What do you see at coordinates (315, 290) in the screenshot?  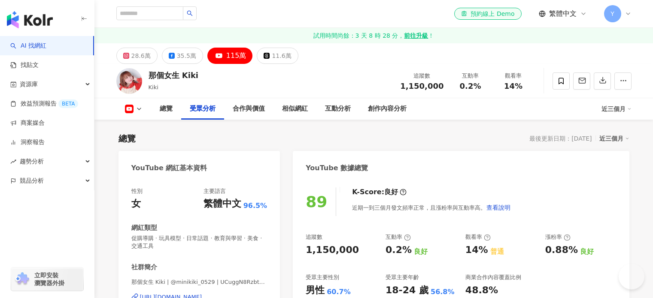 I see `div: 男性` at bounding box center [315, 290].